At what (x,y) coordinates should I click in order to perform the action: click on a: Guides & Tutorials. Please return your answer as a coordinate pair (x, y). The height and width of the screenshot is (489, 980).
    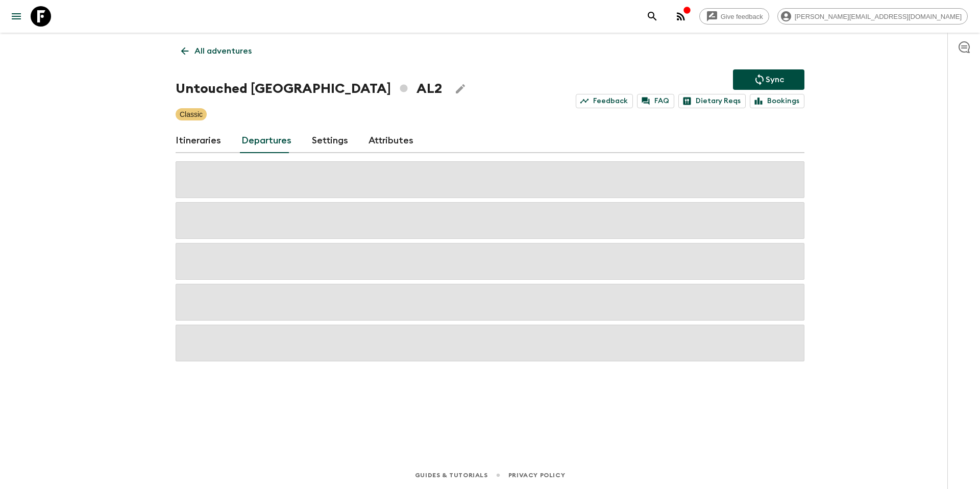
    Looking at the image, I should click on (451, 476).